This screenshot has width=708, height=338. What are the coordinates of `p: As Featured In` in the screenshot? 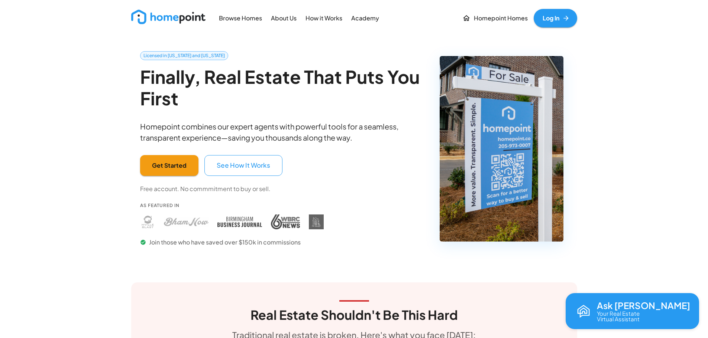 It's located at (232, 205).